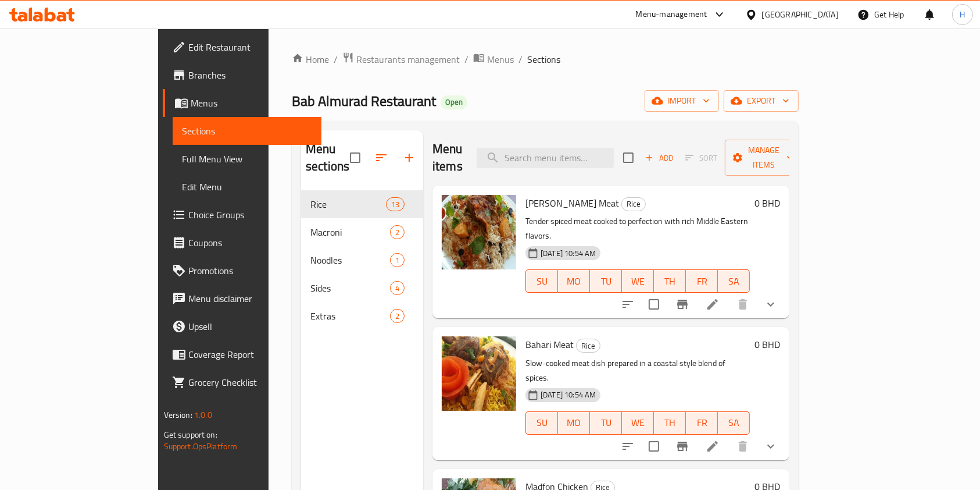  What do you see at coordinates (479, 373) in the screenshot?
I see `img: Bahari Meat` at bounding box center [479, 373].